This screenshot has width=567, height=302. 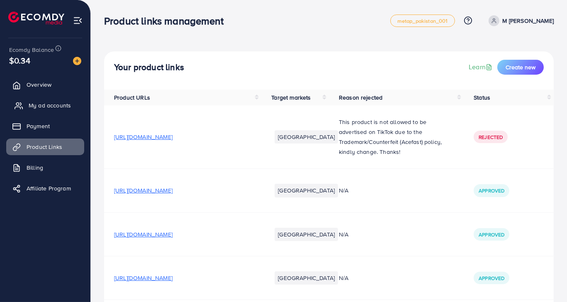 What do you see at coordinates (36, 18) in the screenshot?
I see `a: logo` at bounding box center [36, 18].